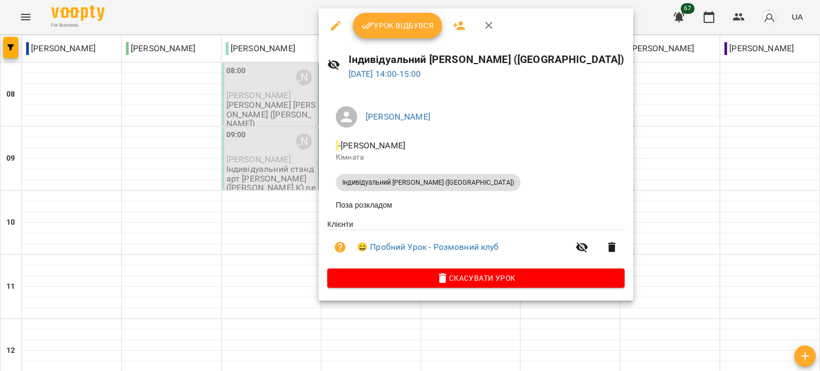 This screenshot has width=820, height=371. I want to click on p: Кімната, so click(476, 158).